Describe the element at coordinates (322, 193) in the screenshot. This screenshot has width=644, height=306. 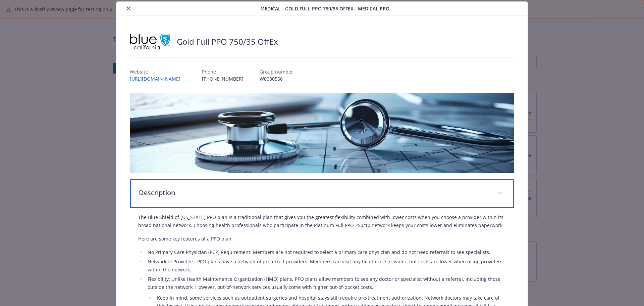
I see `div: Description` at that location.